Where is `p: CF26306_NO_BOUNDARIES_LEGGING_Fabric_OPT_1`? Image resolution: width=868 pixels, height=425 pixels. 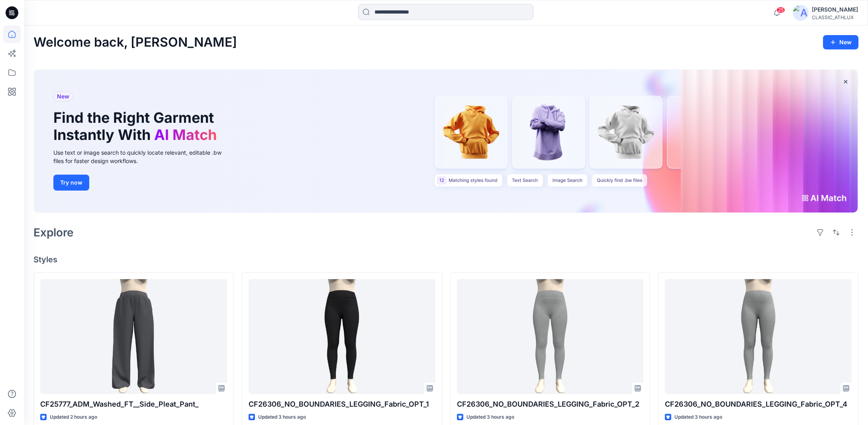 p: CF26306_NO_BOUNDARIES_LEGGING_Fabric_OPT_1 is located at coordinates (342, 404).